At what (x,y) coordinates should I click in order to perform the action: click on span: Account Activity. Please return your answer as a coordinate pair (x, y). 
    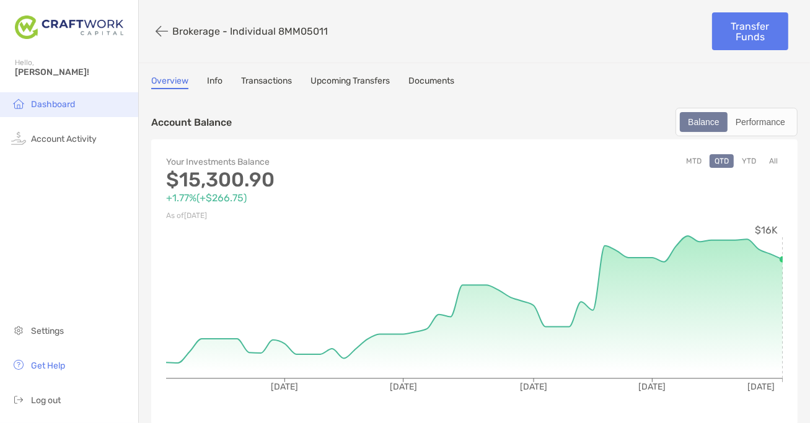
    Looking at the image, I should click on (64, 139).